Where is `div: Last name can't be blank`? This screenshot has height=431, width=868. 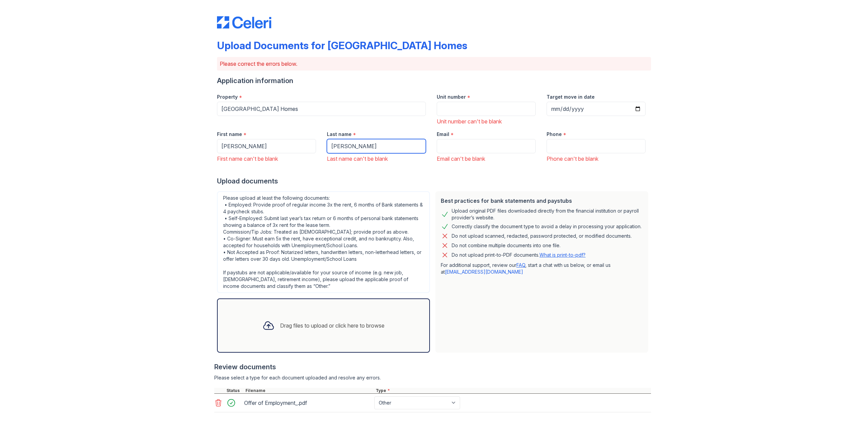 div: Last name can't be blank is located at coordinates (376, 159).